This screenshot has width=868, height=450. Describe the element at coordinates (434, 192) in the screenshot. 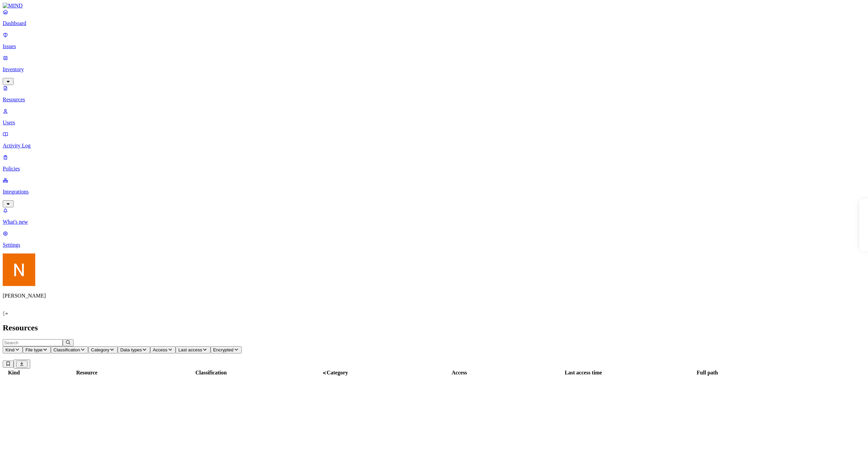

I see `p: Integrations` at that location.